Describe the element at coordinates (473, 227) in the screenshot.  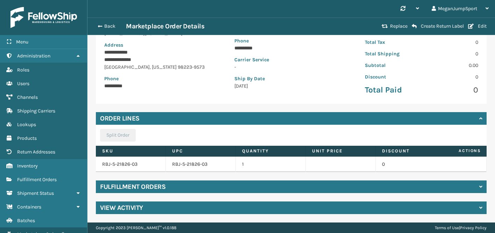
I see `a: Privacy Policy` at that location.